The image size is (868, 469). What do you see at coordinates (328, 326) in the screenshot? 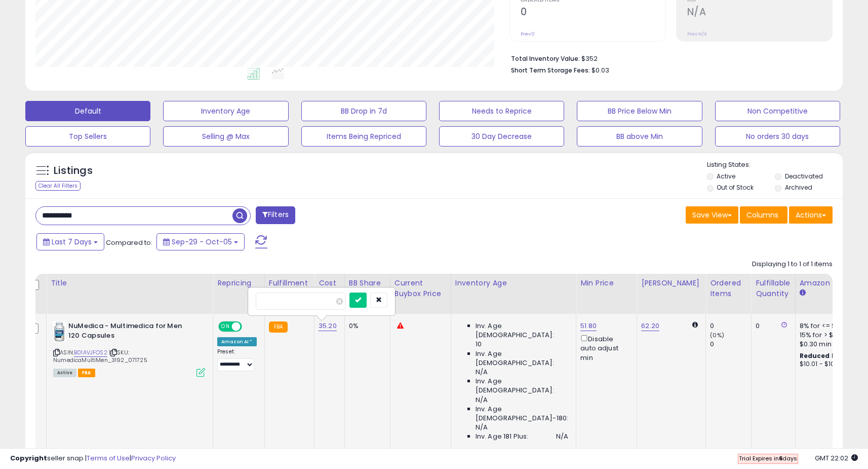
I see `a: 35.20` at bounding box center [328, 326].